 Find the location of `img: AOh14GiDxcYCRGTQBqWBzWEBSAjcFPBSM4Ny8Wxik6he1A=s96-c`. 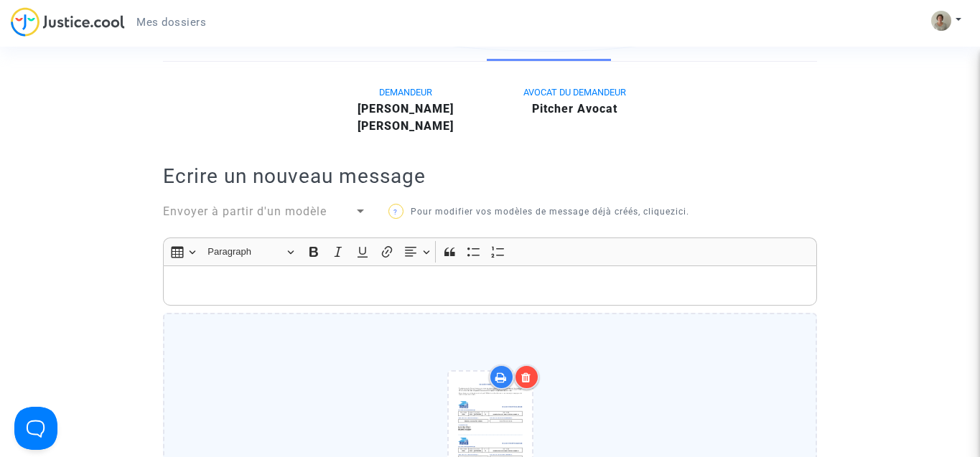

img: AOh14GiDxcYCRGTQBqWBzWEBSAjcFPBSM4Ny8Wxik6he1A=s96-c is located at coordinates (941, 21).